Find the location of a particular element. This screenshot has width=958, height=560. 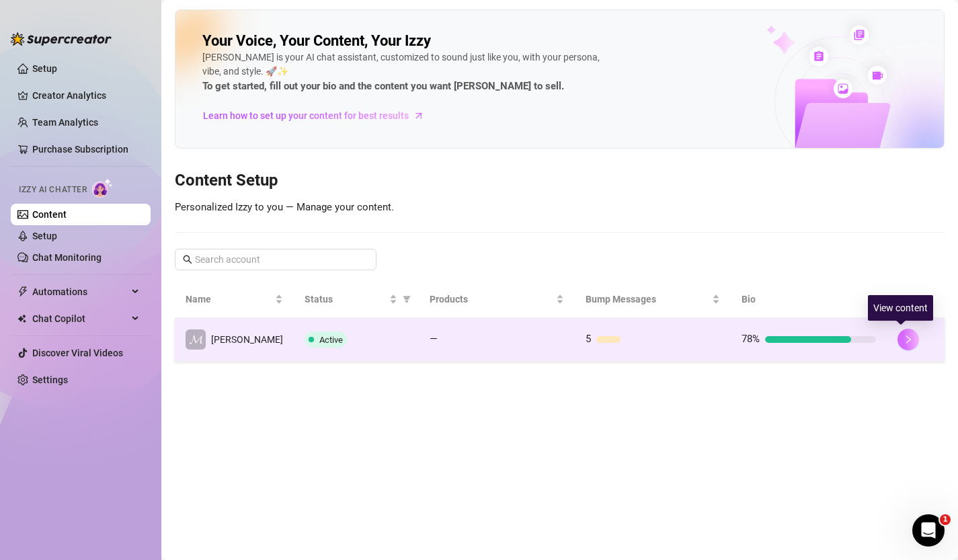

input: Search account is located at coordinates (277, 259).